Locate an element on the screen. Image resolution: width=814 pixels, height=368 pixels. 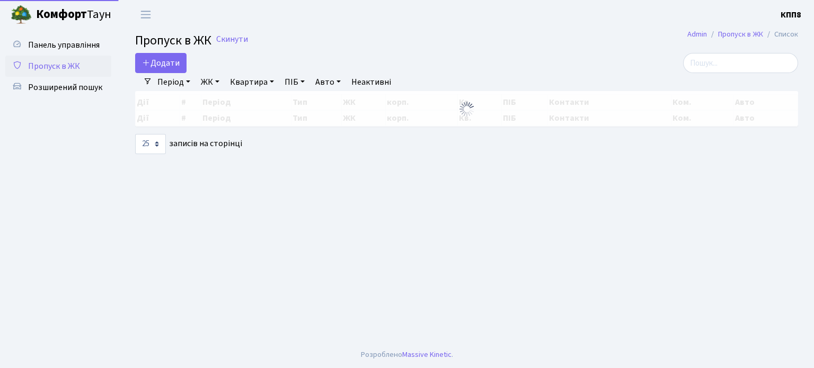
a: Massive Kinetic is located at coordinates (426, 354).